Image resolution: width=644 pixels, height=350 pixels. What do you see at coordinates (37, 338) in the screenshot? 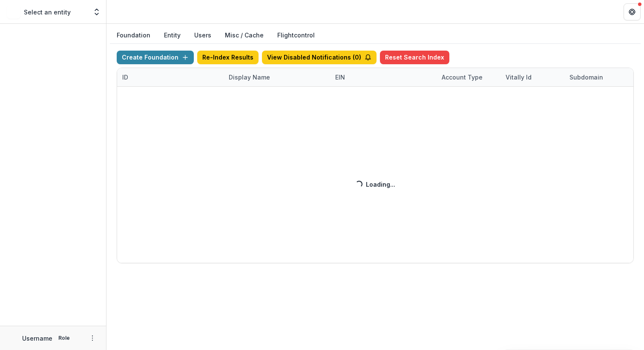
I see `p: Username` at bounding box center [37, 338].